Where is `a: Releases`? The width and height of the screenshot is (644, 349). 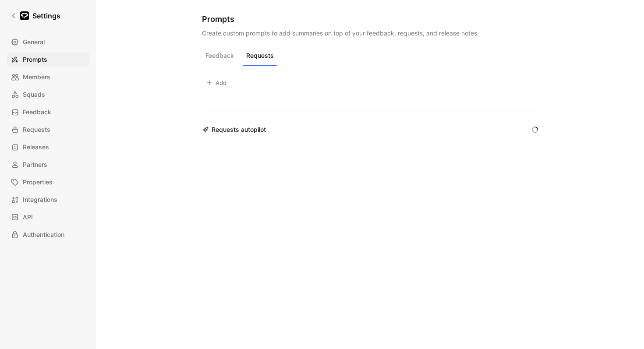
a: Releases is located at coordinates (48, 147).